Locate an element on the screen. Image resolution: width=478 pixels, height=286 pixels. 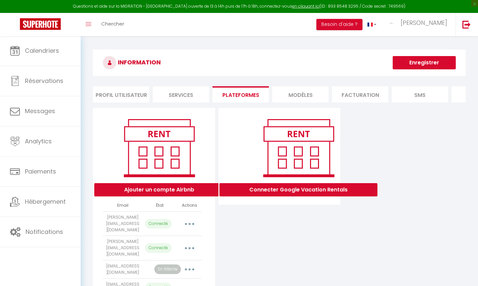
img: logout is located at coordinates (466, 24).